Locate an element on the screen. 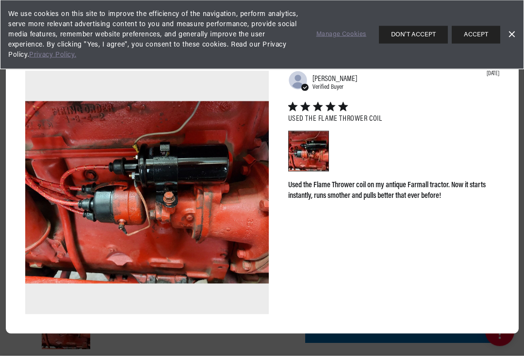  a: Dismiss Banner is located at coordinates (511, 35).